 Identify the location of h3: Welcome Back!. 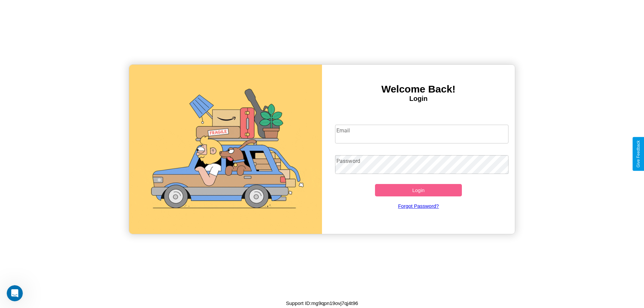
(418, 89).